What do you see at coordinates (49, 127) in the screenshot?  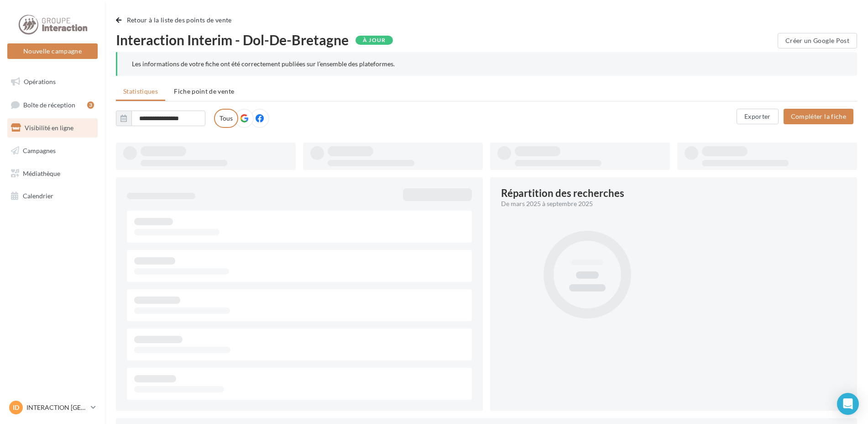 I see `span: Visibilité en ligne` at bounding box center [49, 127].